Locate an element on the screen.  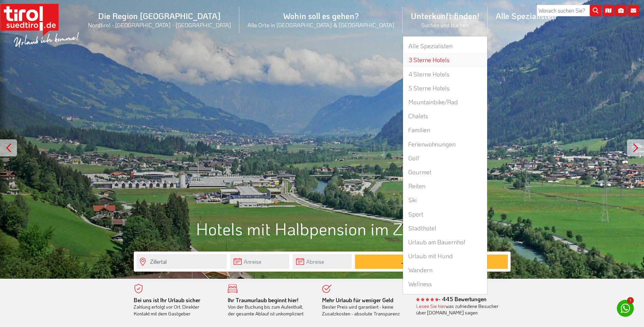
a: 1 is located at coordinates (625, 308).